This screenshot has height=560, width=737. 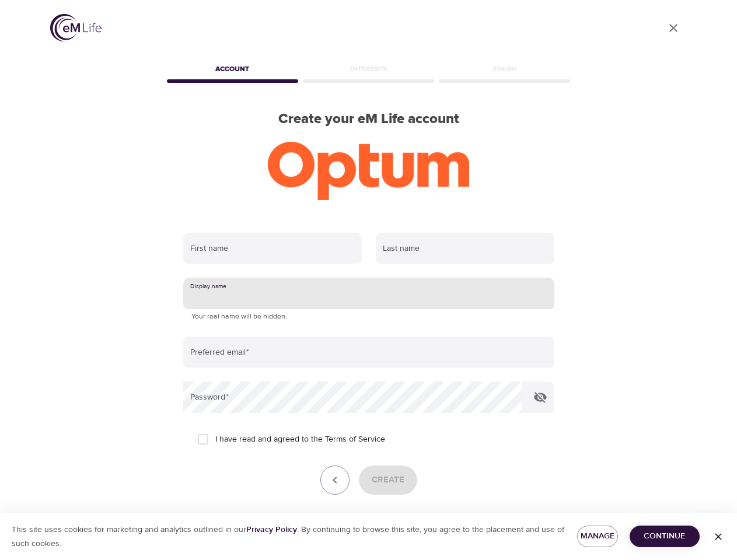 What do you see at coordinates (665, 537) in the screenshot?
I see `span: Continue` at bounding box center [665, 537].